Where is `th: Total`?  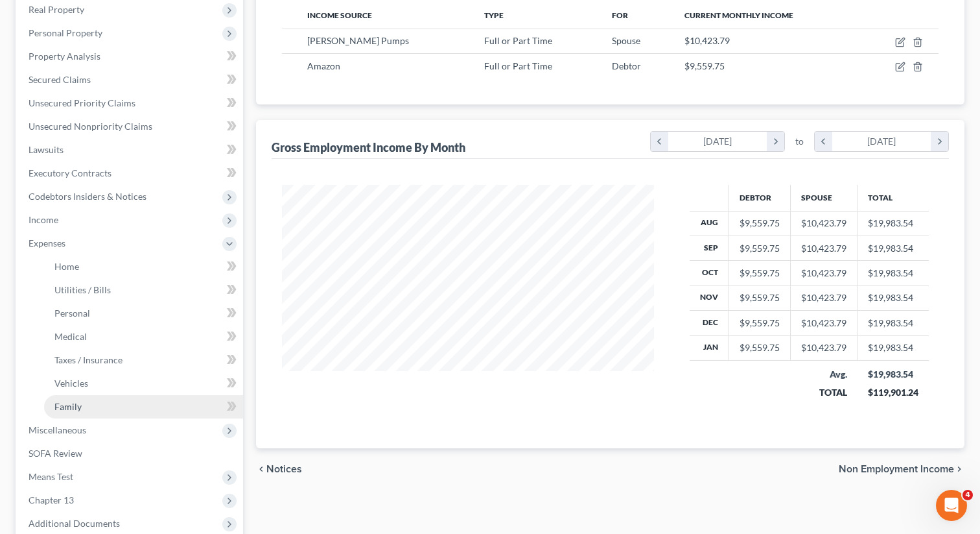
th: Total is located at coordinates (893, 198).